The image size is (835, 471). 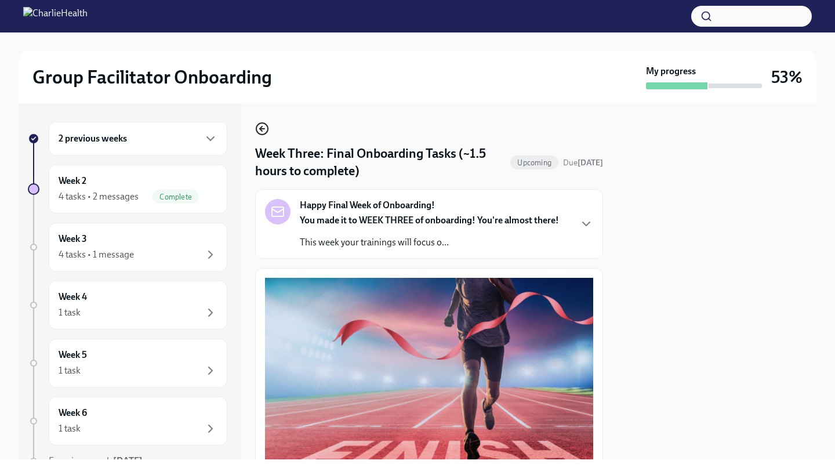 I want to click on div: 4 tasks • 1 message, so click(x=96, y=255).